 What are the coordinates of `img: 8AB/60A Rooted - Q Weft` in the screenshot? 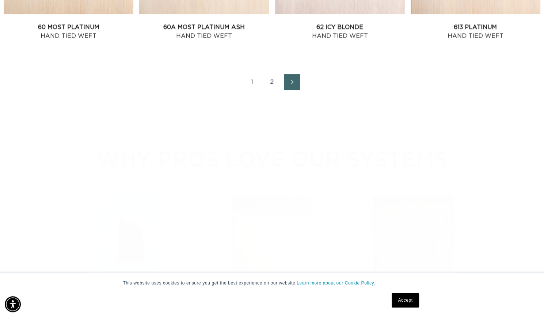 It's located at (272, 236).